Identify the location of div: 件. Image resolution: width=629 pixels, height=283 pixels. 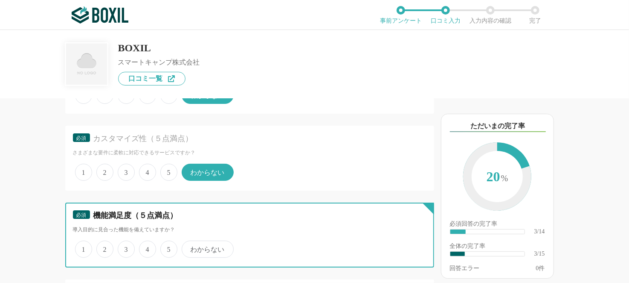
(541, 268).